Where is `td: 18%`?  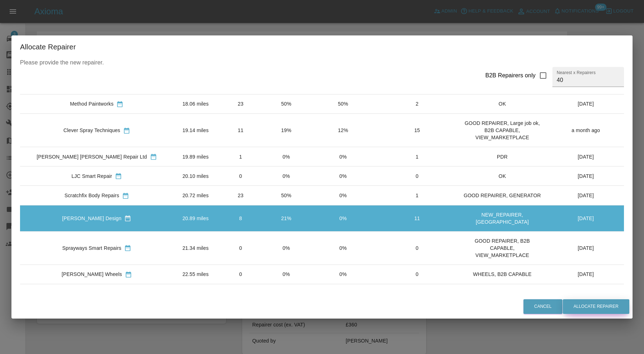 td: 18% is located at coordinates (342, 294).